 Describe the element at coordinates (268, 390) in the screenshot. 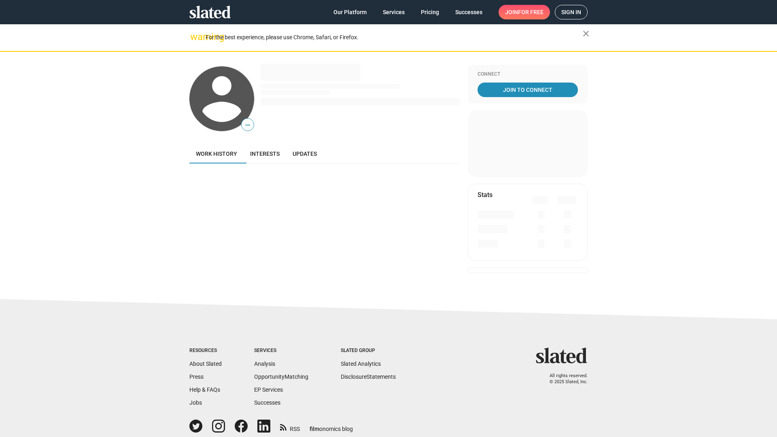

I see `a: EP Services` at that location.